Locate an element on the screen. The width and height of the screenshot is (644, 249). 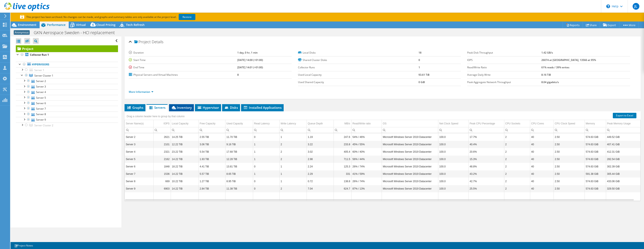
div: Peak Memory Usage is located at coordinates (619, 123).